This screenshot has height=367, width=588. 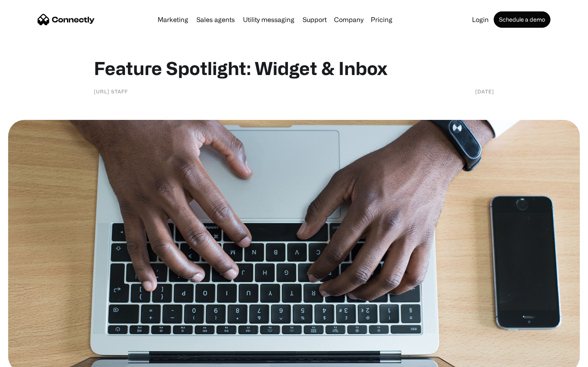 What do you see at coordinates (173, 20) in the screenshot?
I see `a: Marketing` at bounding box center [173, 20].